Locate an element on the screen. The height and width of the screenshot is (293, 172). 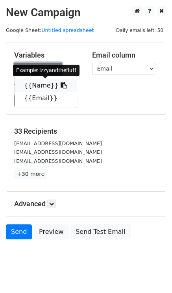
small: Google Sheet: is located at coordinates (50, 30).